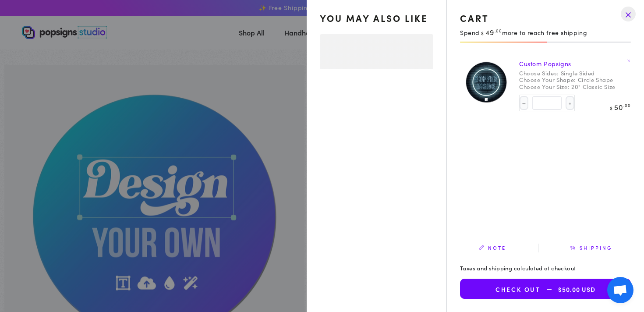 Image resolution: width=644 pixels, height=312 pixels. Describe the element at coordinates (620, 290) in the screenshot. I see `div: Open chat` at that location.